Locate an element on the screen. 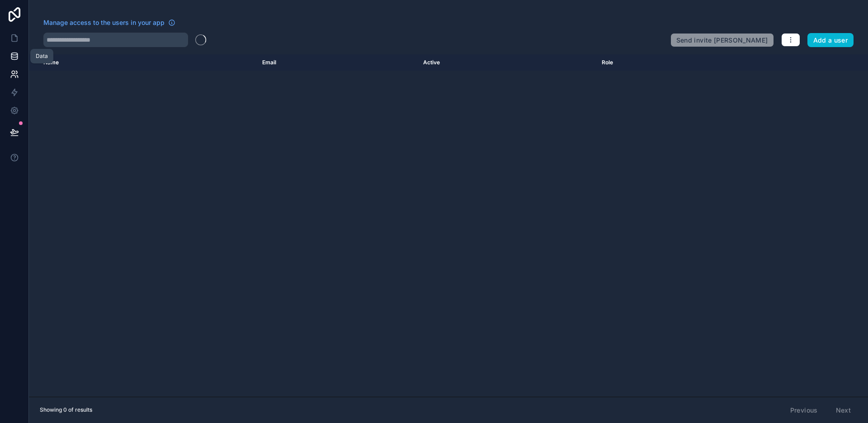 This screenshot has width=868, height=423. span: Manage access to the users in your app is located at coordinates (104, 23).